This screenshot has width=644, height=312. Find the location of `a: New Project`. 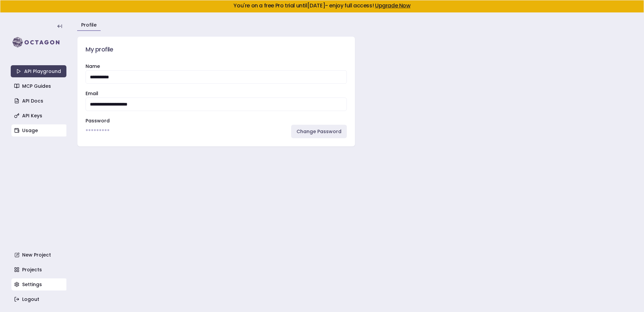

a: New Project is located at coordinates (39, 254).